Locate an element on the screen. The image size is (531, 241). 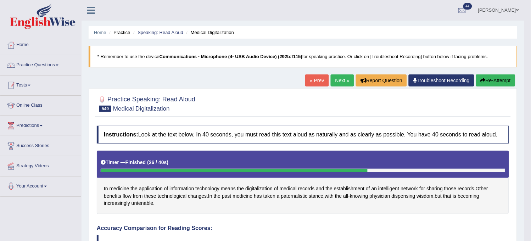
a: Online Class is located at coordinates (41, 105).